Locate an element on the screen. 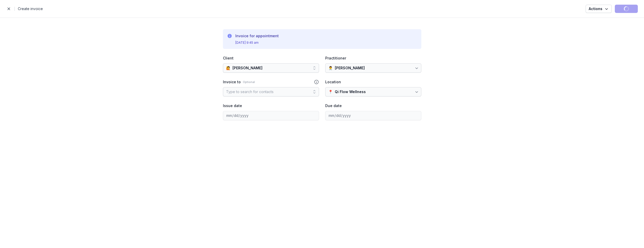 This screenshot has width=644, height=248. small: Optional is located at coordinates (249, 82).